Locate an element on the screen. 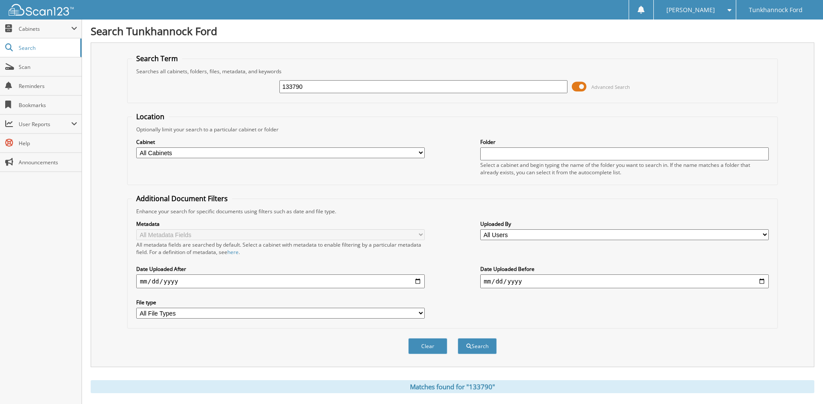 This screenshot has width=823, height=404. span: Scan is located at coordinates (48, 67).